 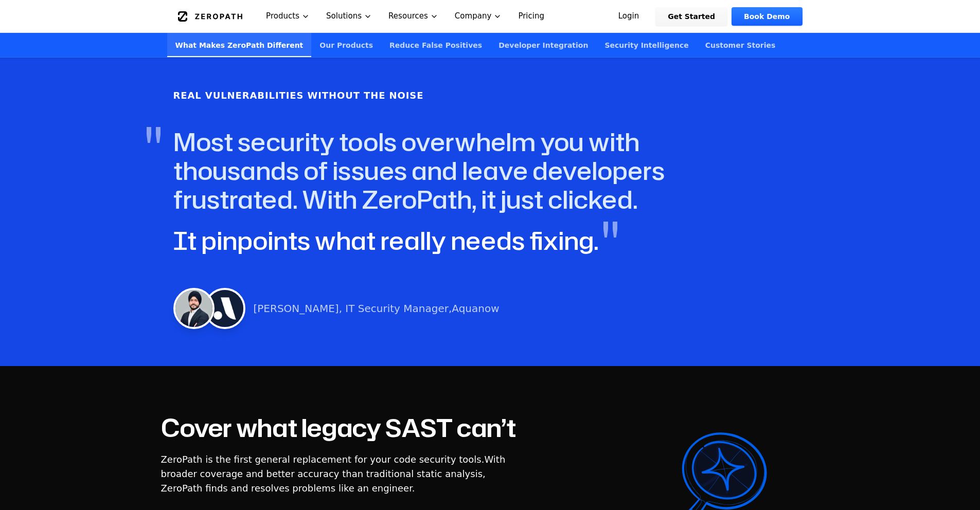 What do you see at coordinates (239, 45) in the screenshot?
I see `a: What Makes ZeroPath Different` at bounding box center [239, 45].